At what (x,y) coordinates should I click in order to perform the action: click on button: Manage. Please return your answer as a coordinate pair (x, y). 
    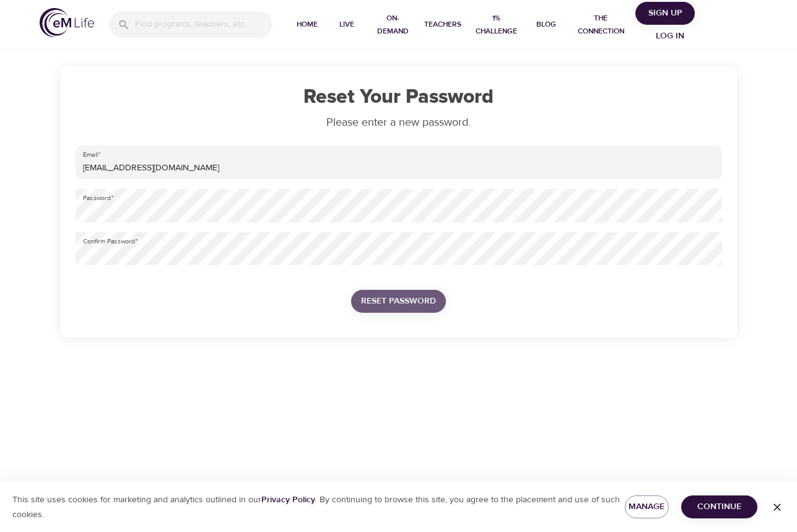
    Looking at the image, I should click on (646, 507).